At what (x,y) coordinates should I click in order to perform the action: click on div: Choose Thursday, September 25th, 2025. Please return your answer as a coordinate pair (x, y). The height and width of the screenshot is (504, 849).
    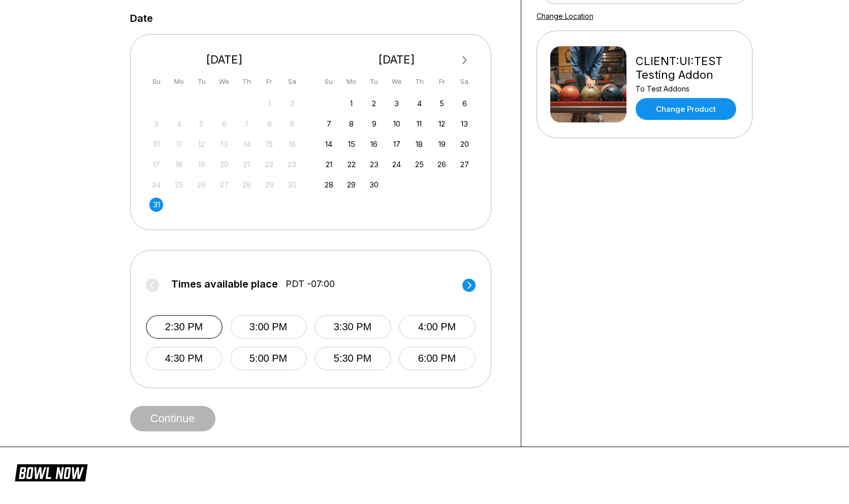
    Looking at the image, I should click on (419, 164).